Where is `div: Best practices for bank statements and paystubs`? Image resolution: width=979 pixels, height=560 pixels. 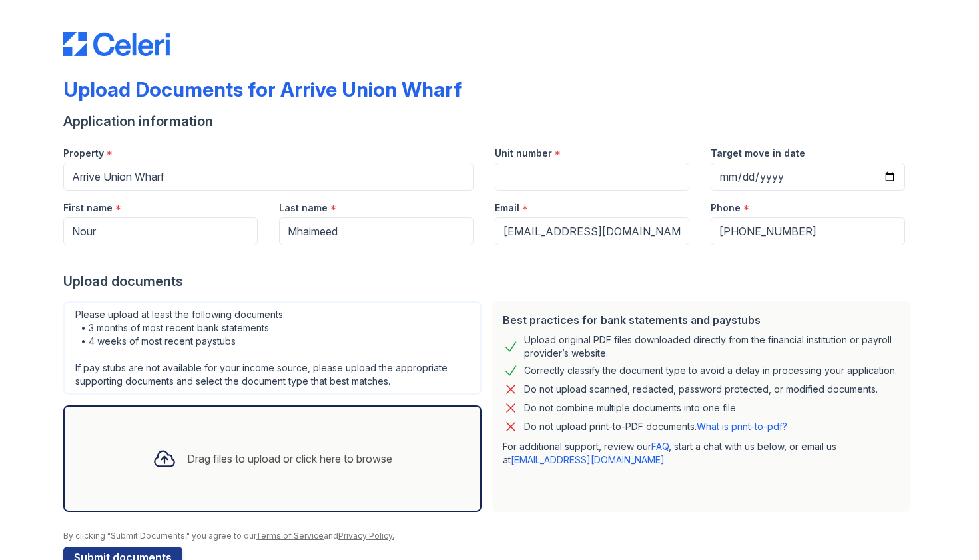
div: Best practices for bank statements and paystubs is located at coordinates (701, 320).